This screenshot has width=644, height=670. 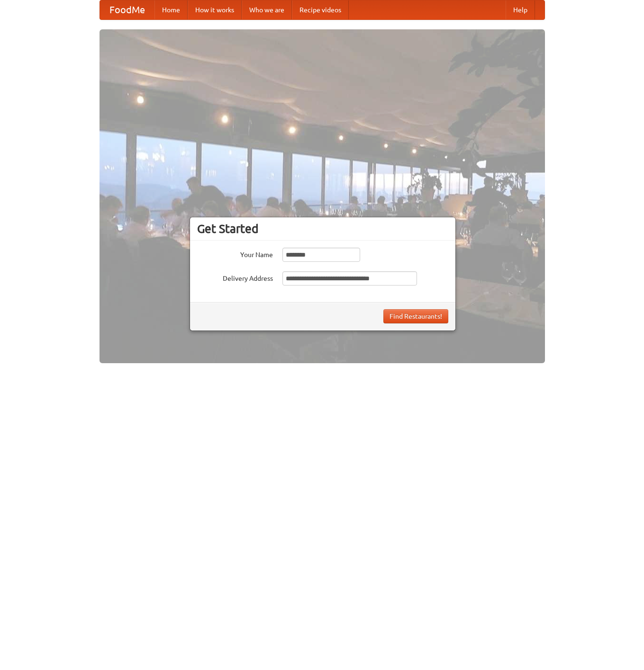 What do you see at coordinates (235, 277) in the screenshot?
I see `label: Delivery Address` at bounding box center [235, 277].